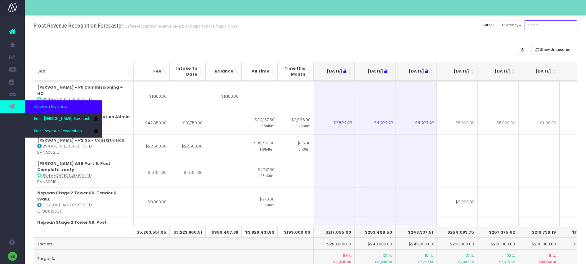 This screenshot has height=264, width=586. Describe the element at coordinates (64, 132) in the screenshot. I see `a: Frost Revenue Recognition` at that location.